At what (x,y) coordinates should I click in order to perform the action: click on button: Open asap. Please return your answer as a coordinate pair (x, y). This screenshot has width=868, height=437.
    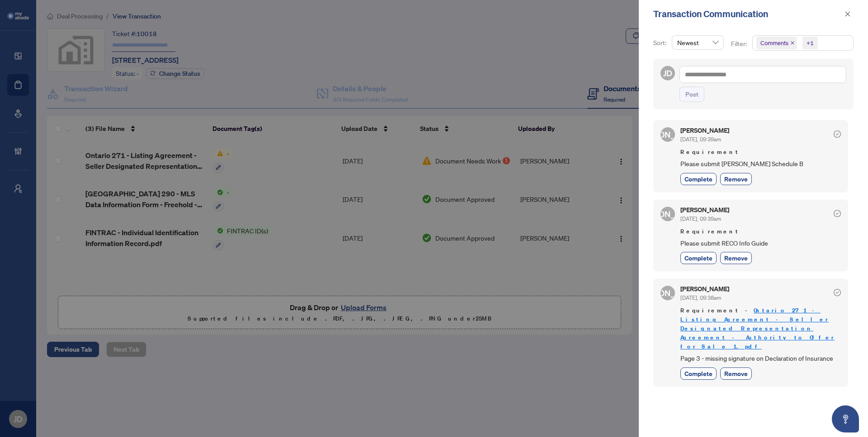
    Looking at the image, I should click on (845, 419).